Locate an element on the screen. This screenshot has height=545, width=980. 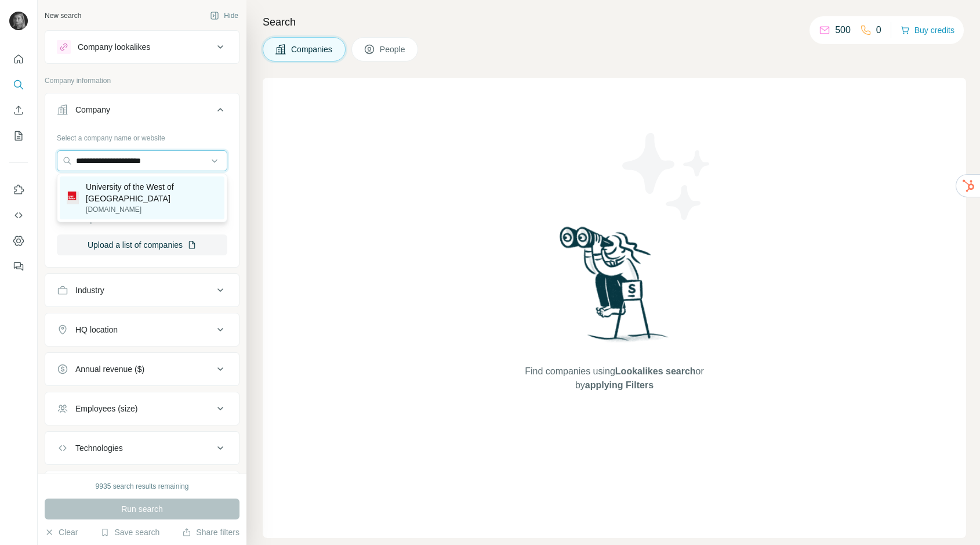
div: Company lookalikes is located at coordinates (113, 47).